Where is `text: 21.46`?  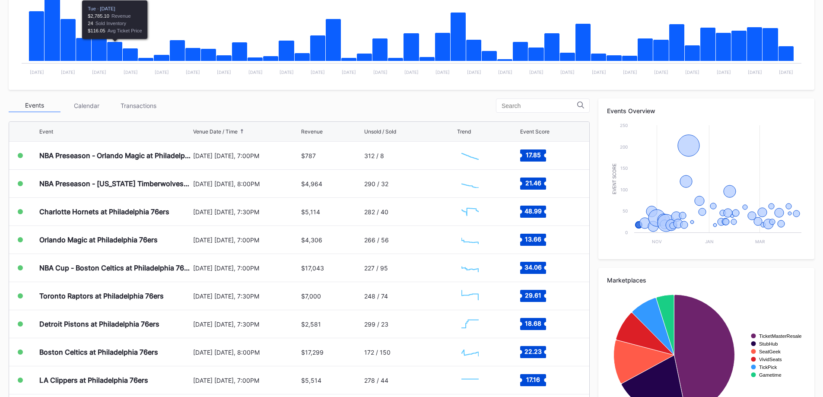 text: 21.46 is located at coordinates (532, 183).